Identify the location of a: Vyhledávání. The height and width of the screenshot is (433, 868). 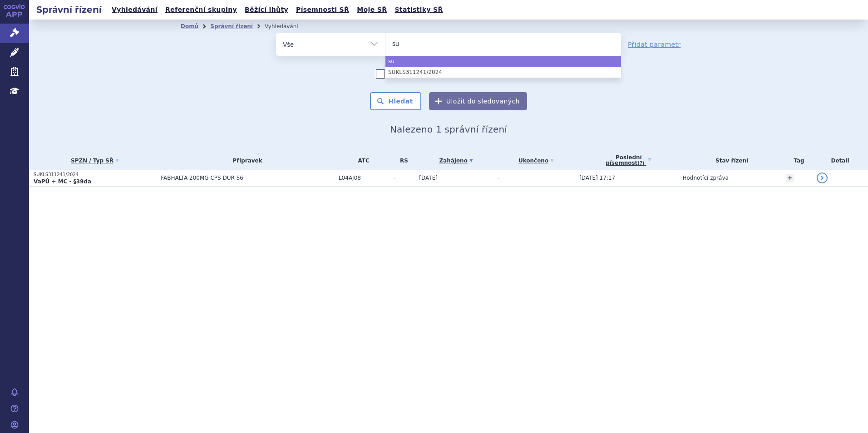
(134, 10).